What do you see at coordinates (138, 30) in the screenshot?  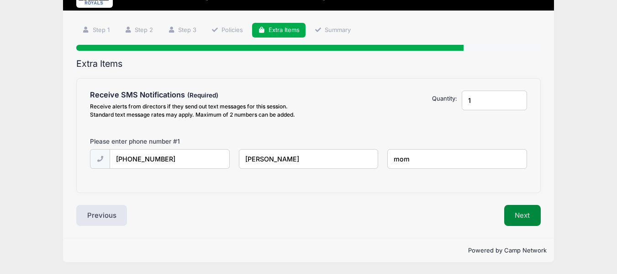 I see `a: Step 2` at bounding box center [138, 30].